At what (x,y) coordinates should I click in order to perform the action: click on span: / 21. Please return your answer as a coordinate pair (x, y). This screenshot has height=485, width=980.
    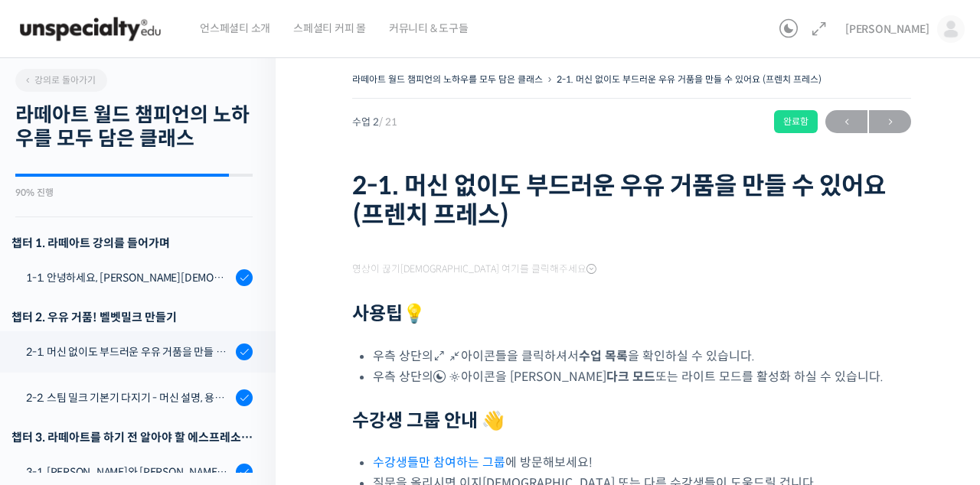
    Looking at the image, I should click on (388, 122).